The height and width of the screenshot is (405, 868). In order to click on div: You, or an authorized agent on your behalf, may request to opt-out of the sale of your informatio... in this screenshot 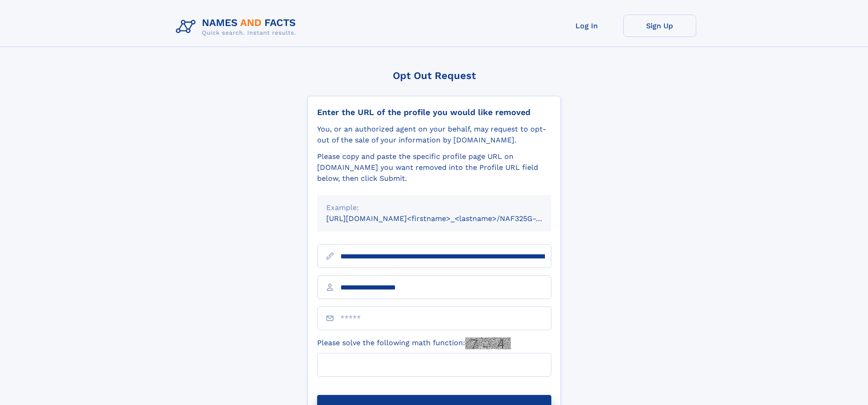, I will do `click(435, 134)`.